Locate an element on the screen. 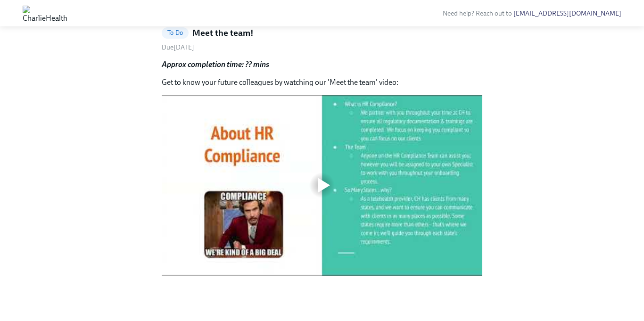 The height and width of the screenshot is (321, 644). p: Get to know your future colleagues by watching our 'Meet the team' video: is located at coordinates (322, 83).